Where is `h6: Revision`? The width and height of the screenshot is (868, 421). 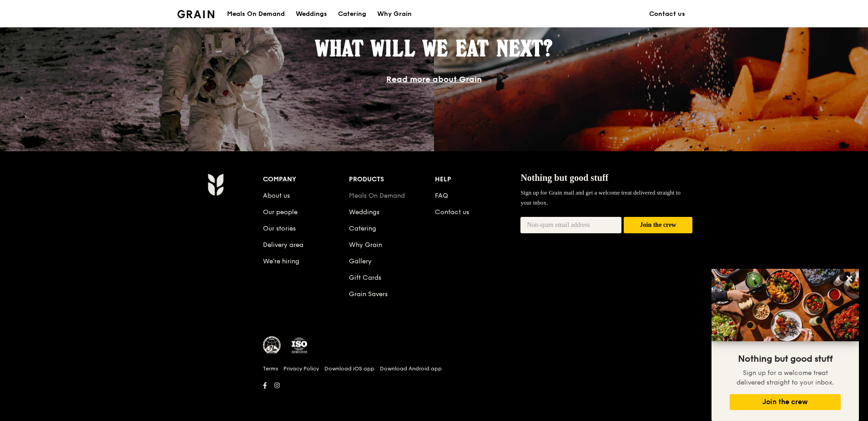 h6: Revision is located at coordinates (434, 395).